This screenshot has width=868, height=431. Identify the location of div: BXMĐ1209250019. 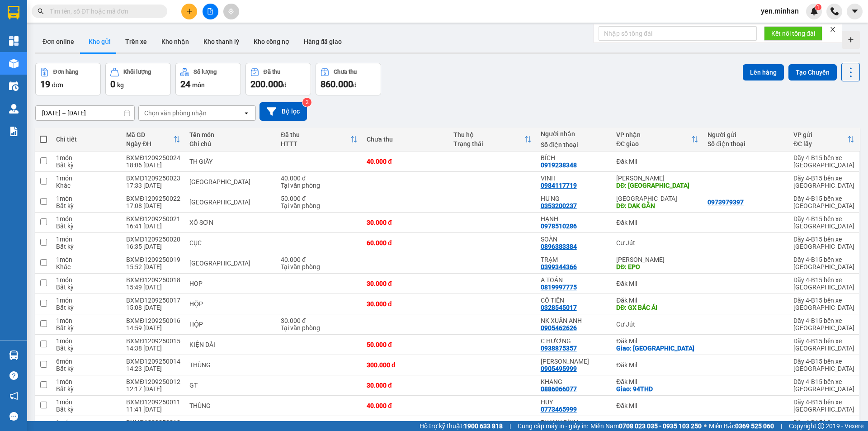
(153, 260).